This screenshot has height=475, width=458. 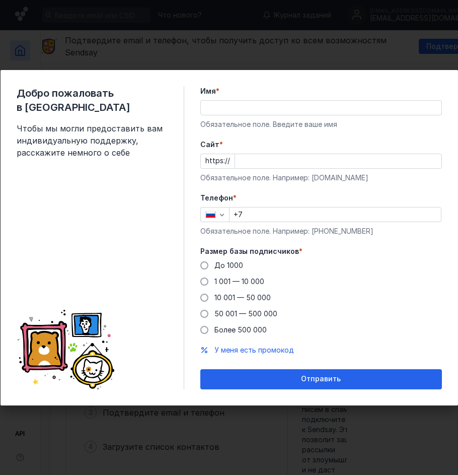 I want to click on span: Чтобы мы могли предоставить вам индивидуальную поддержку, расскажите немного о себе, so click(x=92, y=140).